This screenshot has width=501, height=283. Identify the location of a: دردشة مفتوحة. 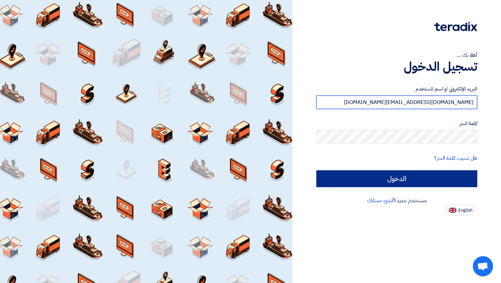
(483, 266).